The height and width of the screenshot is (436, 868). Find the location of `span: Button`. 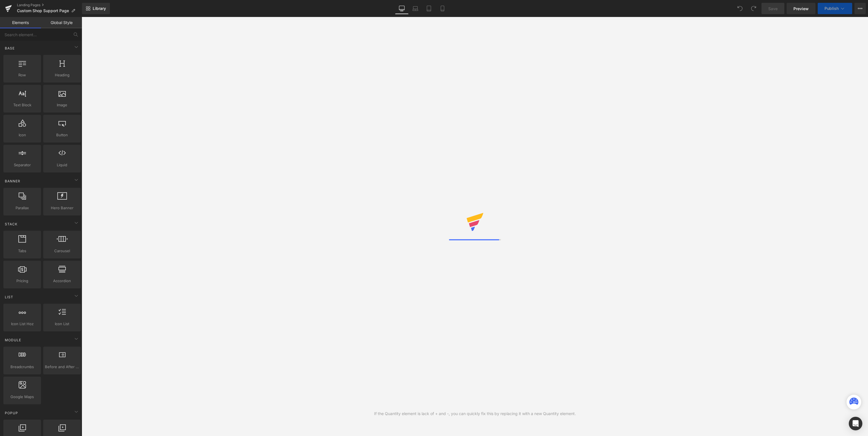

span: Button is located at coordinates (62, 135).